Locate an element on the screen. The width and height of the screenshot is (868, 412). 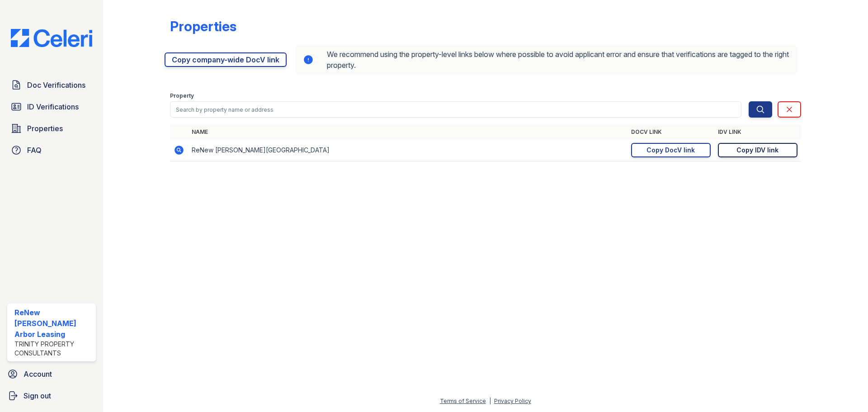
a: Privacy Policy is located at coordinates (513, 401).